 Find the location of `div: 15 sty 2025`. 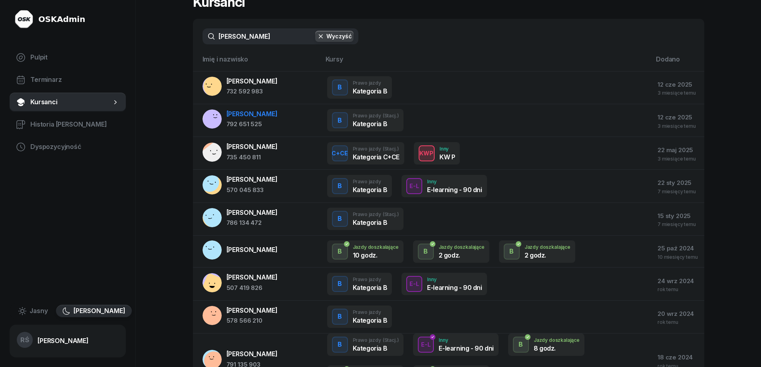

div: 15 sty 2025 is located at coordinates (677, 216).